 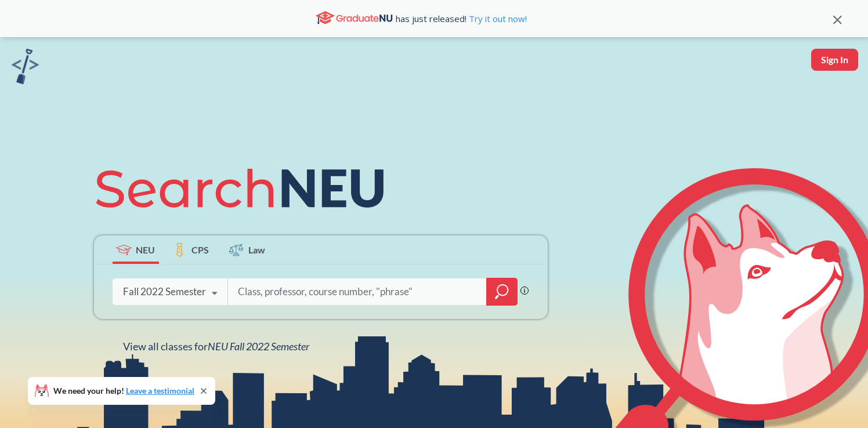 I want to click on span: NEU, so click(x=145, y=249).